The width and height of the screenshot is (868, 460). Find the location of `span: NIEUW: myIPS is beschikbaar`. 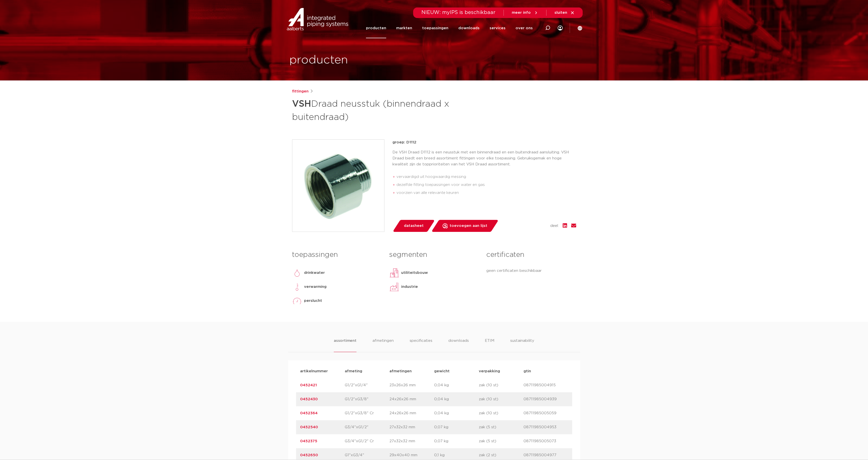

span: NIEUW: myIPS is beschikbaar is located at coordinates (459, 13).